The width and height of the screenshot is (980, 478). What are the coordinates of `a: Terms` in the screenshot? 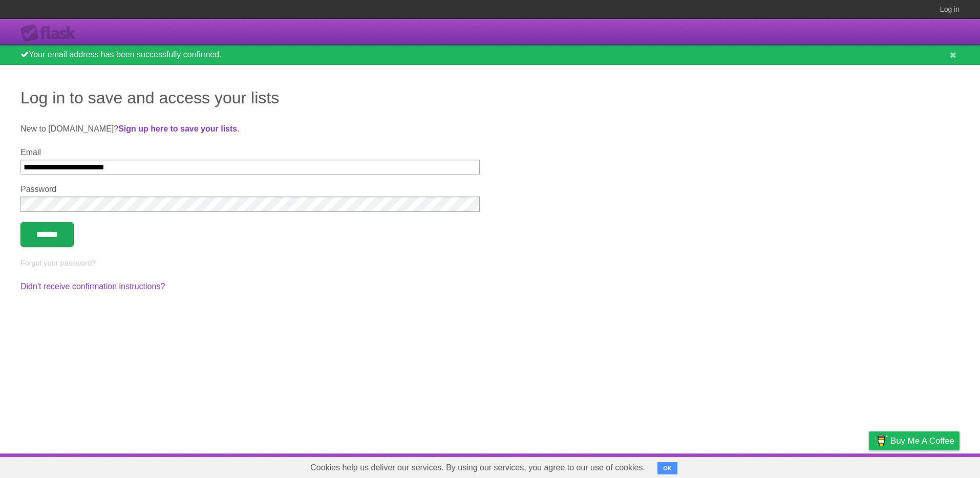 It's located at (832, 466).